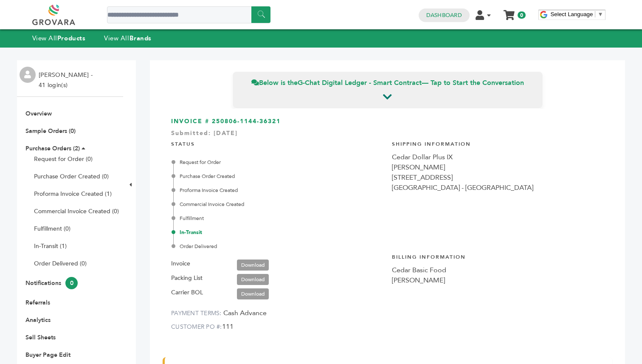 The height and width of the screenshot is (364, 642). What do you see at coordinates (498, 143) in the screenshot?
I see `h4: Shipping Information` at bounding box center [498, 143].